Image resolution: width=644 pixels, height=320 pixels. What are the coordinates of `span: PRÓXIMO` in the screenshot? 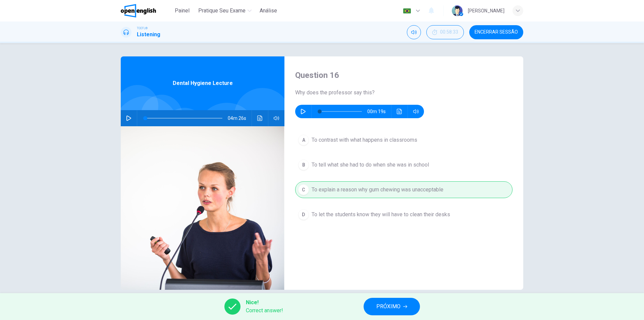 It's located at (388, 306).